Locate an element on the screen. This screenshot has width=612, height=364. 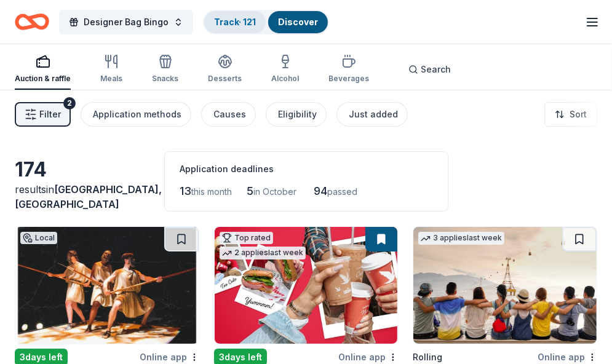
span: Search is located at coordinates (436, 70).